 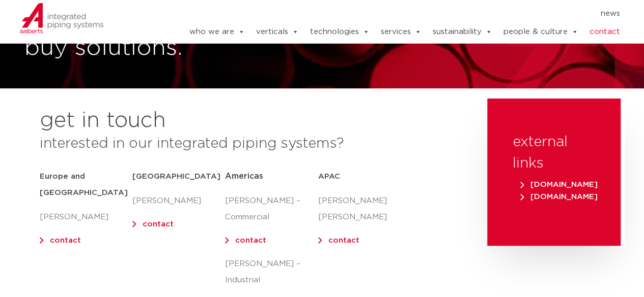 What do you see at coordinates (389, 14) in the screenshot?
I see `nav: Menu` at bounding box center [389, 14].